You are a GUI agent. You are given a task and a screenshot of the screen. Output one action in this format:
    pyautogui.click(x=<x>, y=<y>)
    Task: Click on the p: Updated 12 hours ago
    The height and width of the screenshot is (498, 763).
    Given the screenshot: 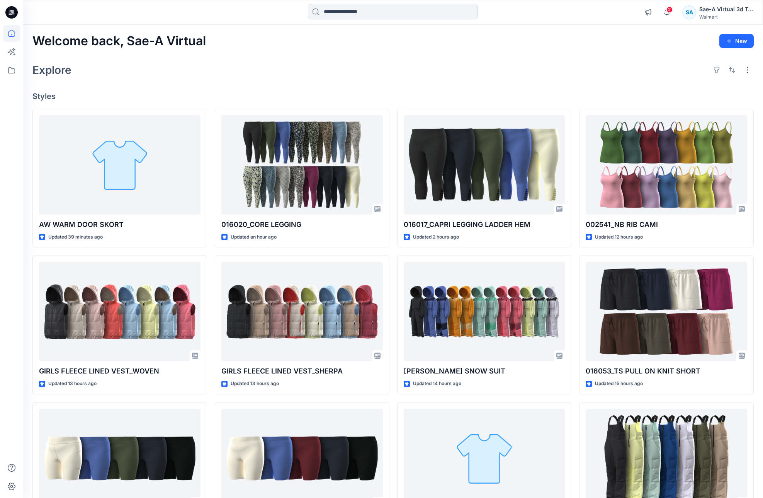 What is the action you would take?
    pyautogui.click(x=619, y=237)
    